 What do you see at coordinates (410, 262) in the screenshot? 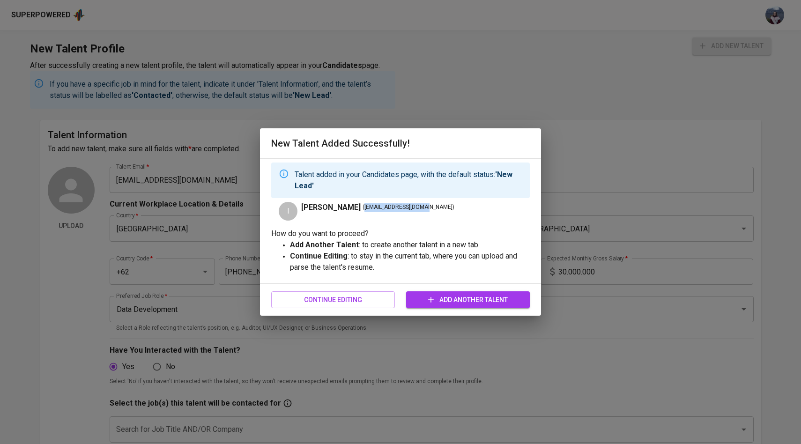
I see `p: : to stay in the current tab, where you can upload and parse the talent's resume.` at bounding box center [410, 262].